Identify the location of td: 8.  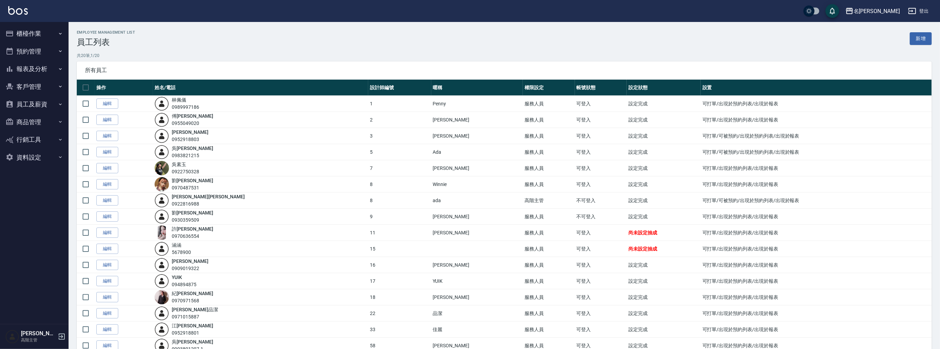
(400, 200).